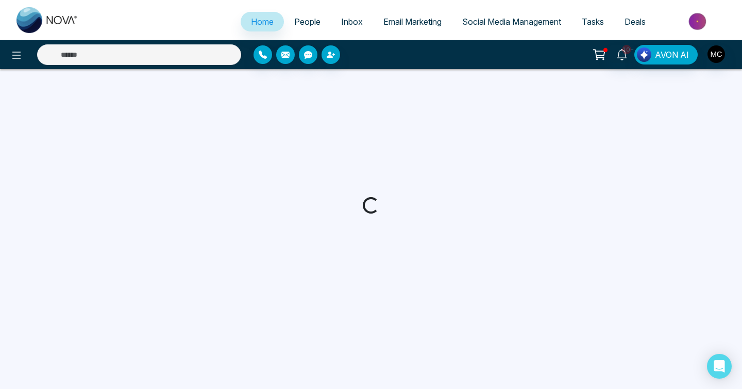  What do you see at coordinates (644, 55) in the screenshot?
I see `img: Lead Flow` at bounding box center [644, 55].